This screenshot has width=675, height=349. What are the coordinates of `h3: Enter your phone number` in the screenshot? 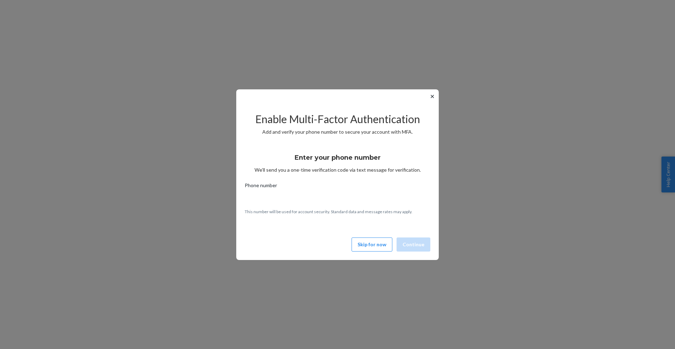 It's located at (337, 157).